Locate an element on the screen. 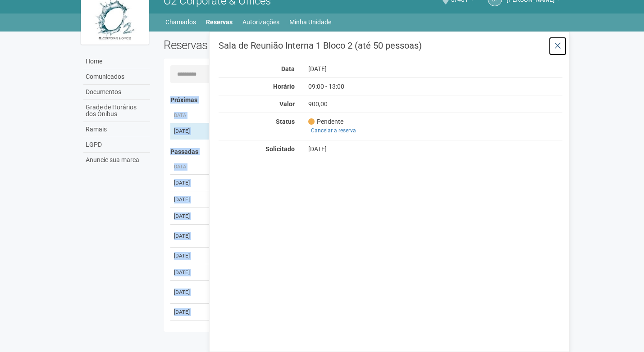 The width and height of the screenshot is (644, 352). h4: Próximas is located at coordinates (363, 100).